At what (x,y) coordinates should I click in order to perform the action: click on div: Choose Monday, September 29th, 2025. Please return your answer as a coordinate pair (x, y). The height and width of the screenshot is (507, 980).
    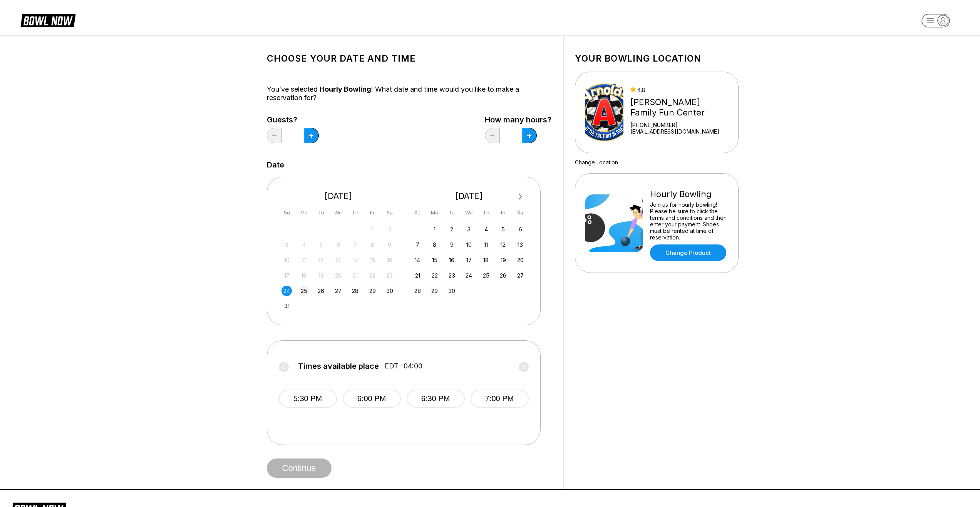
    Looking at the image, I should click on (434, 291).